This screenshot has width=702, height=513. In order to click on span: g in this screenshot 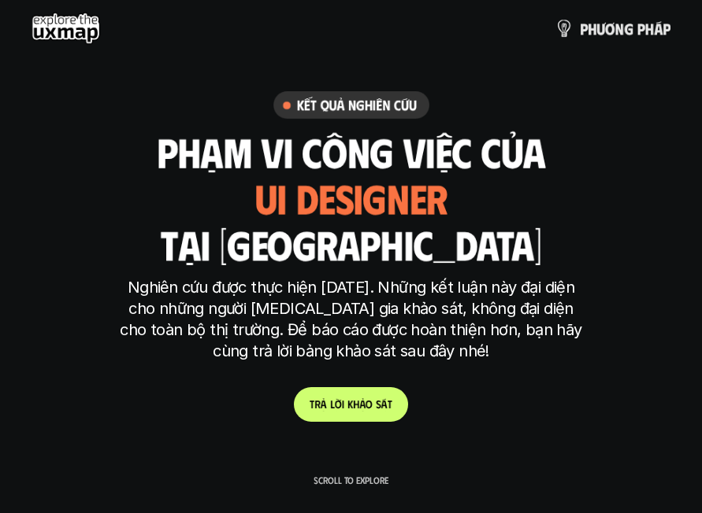, I will do `click(628, 28)`.